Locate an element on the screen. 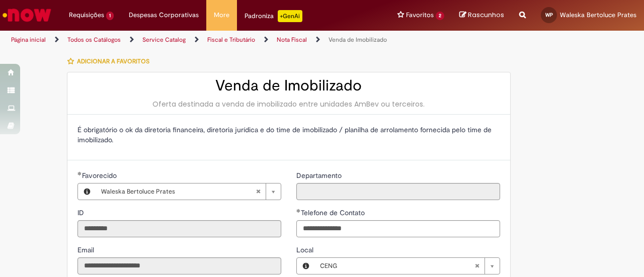 The width and height of the screenshot is (644, 277). span: 1 is located at coordinates (110, 16).